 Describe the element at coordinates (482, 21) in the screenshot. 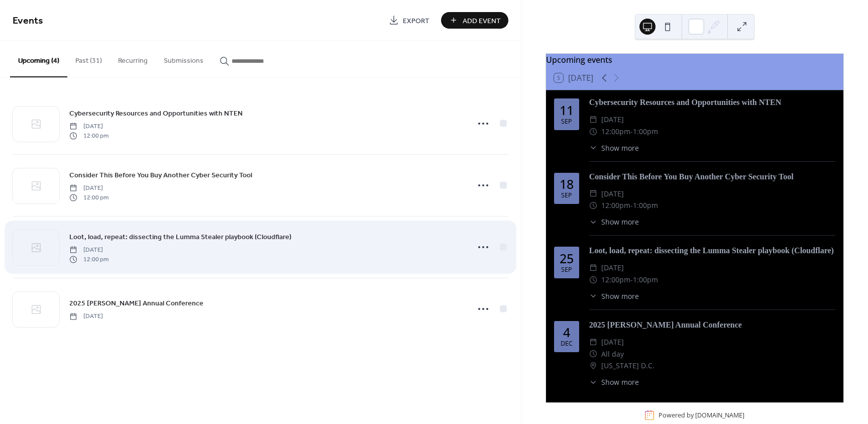

I see `span: Add Event` at that location.